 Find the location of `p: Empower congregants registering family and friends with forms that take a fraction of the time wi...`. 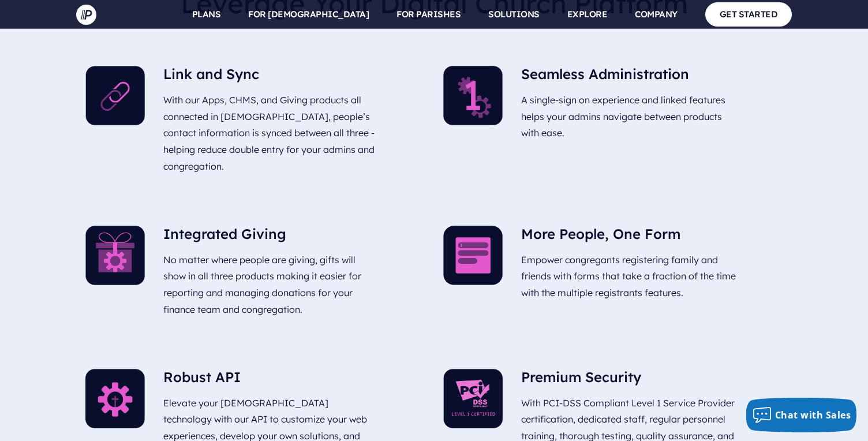

p: Empower congregants registering family and friends with forms that take a fraction of the time wi... is located at coordinates (629, 276).